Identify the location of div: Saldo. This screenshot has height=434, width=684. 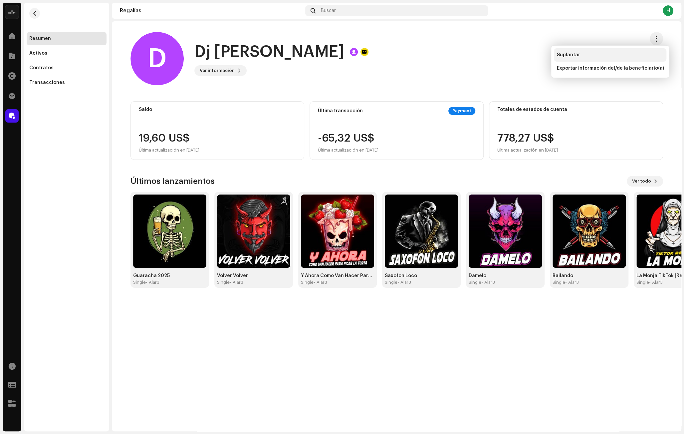
(217, 109).